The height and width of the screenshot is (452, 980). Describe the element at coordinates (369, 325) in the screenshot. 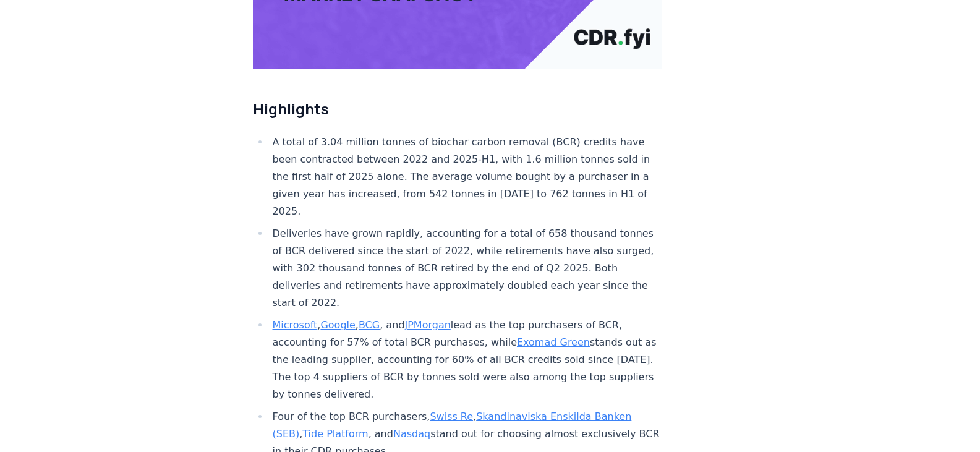

I see `a: BCG` at that location.